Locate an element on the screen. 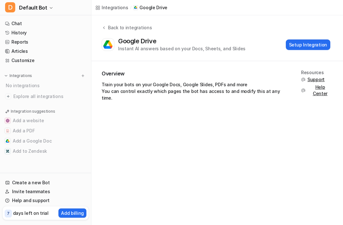  div: Google Drive is located at coordinates (139, 41).